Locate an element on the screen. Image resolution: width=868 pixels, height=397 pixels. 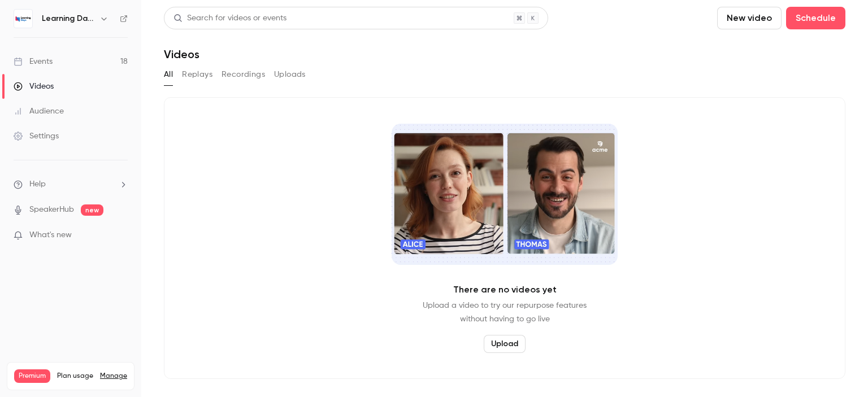
div: Search for videos or events is located at coordinates (230, 18).